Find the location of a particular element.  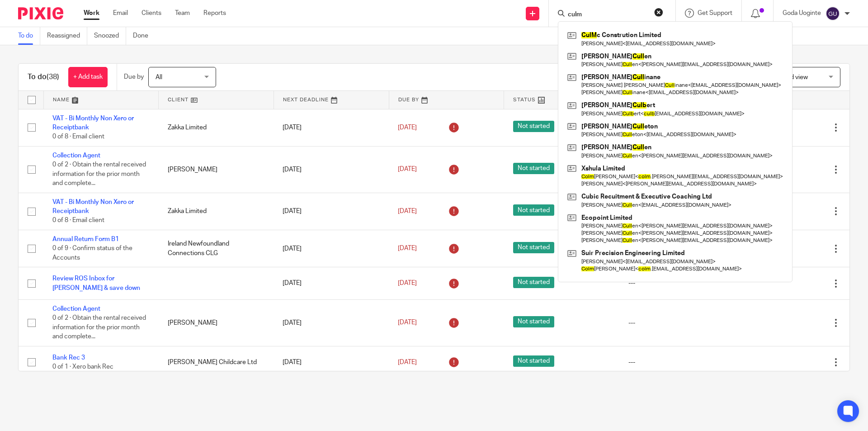

img: Pixie is located at coordinates (41, 14).